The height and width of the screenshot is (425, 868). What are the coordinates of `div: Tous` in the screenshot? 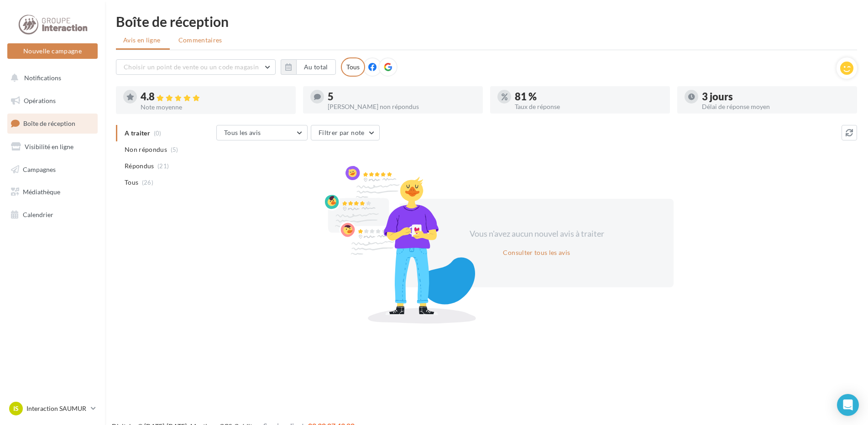 It's located at (353, 67).